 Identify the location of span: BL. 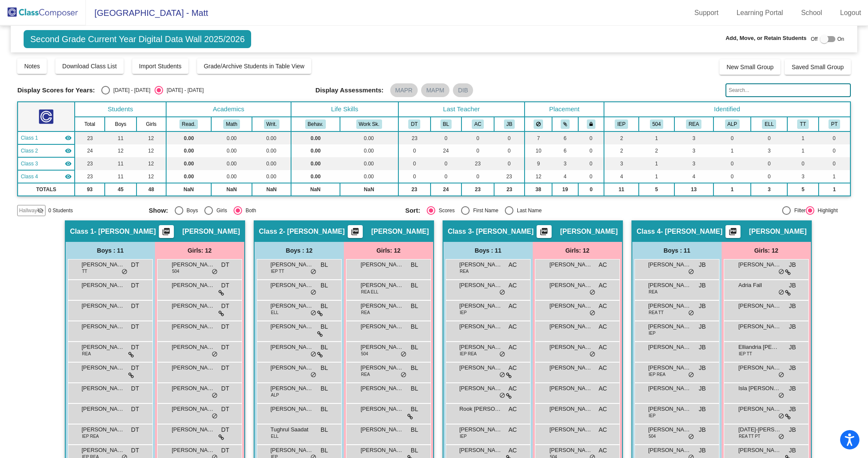
(324, 306).